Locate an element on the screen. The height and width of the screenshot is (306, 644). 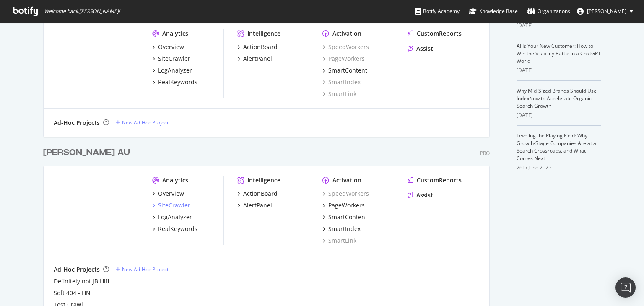
div: Open Intercom Messenger is located at coordinates (626, 288).